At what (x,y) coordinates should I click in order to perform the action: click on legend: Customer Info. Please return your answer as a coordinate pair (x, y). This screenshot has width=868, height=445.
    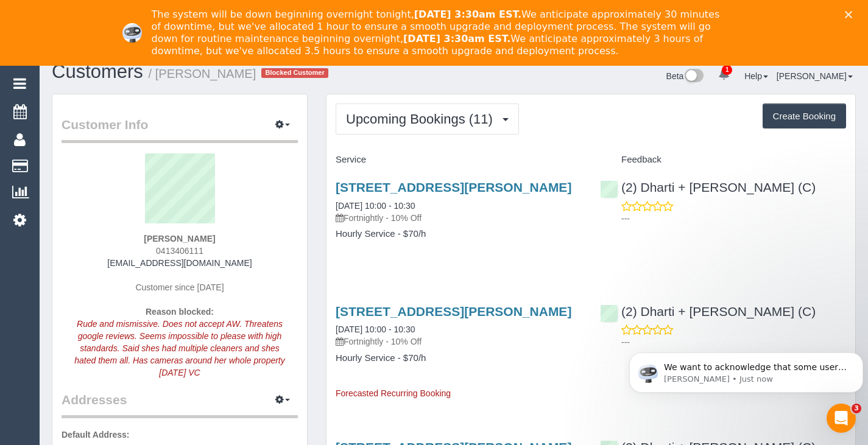
    Looking at the image, I should click on (180, 129).